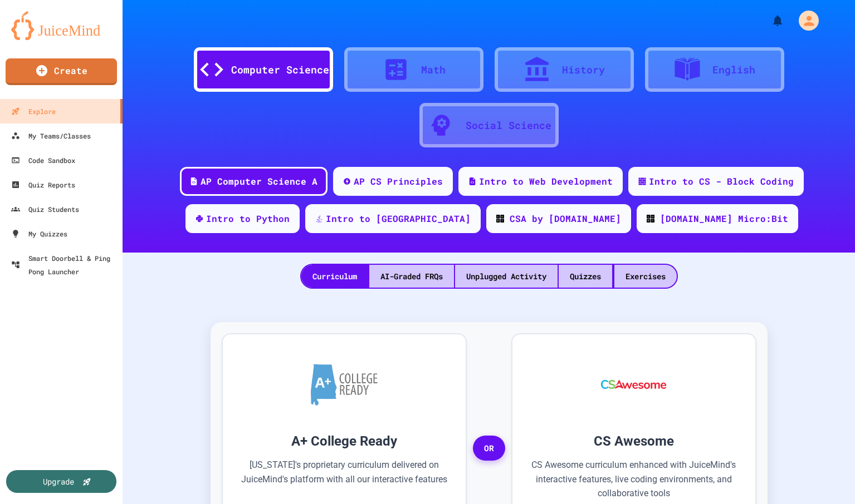 This screenshot has height=504, width=855. Describe the element at coordinates (344, 384) in the screenshot. I see `img: A+ College Ready` at that location.